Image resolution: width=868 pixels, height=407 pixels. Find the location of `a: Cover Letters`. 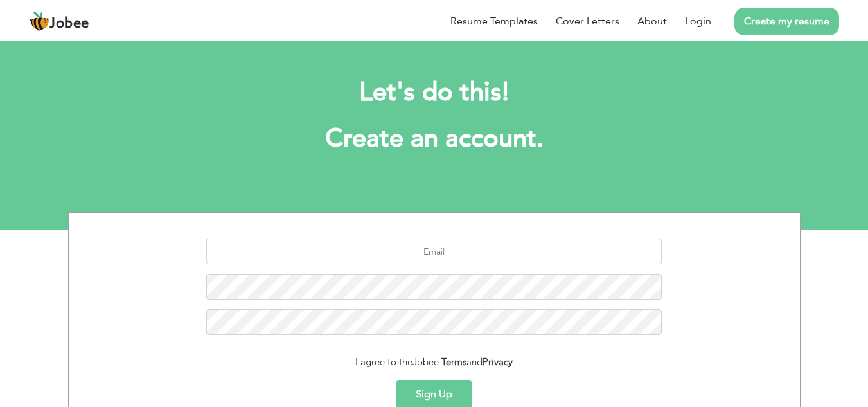

a: Cover Letters is located at coordinates (587, 21).